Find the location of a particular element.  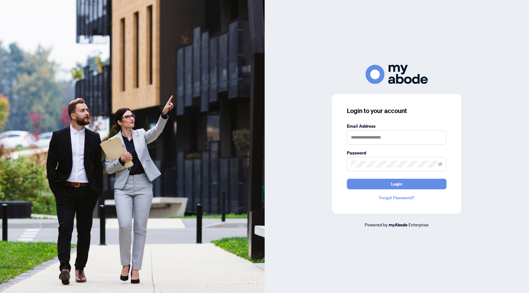

a: myAbode is located at coordinates (398, 225).